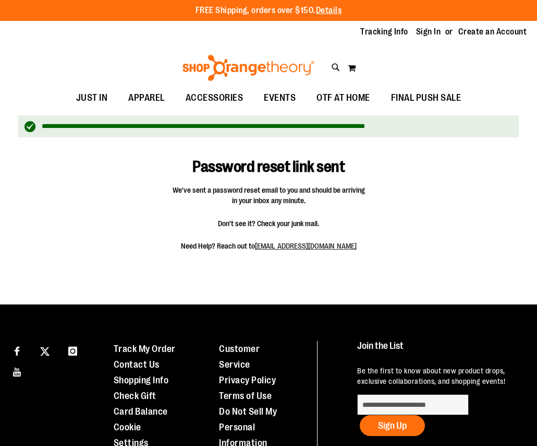 Image resolution: width=537 pixels, height=446 pixels. I want to click on a: APPAREL, so click(147, 98).